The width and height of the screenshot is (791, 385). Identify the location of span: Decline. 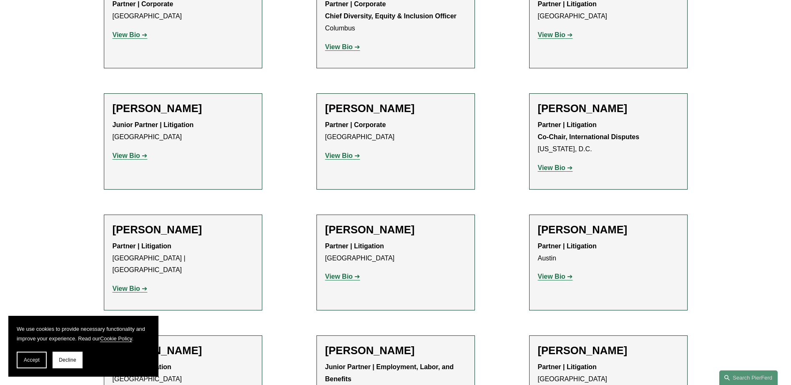
(68, 360).